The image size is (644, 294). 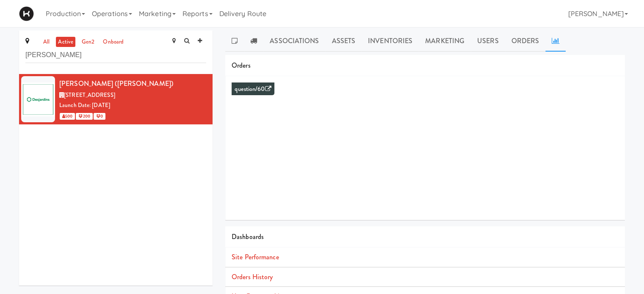 What do you see at coordinates (84, 116) in the screenshot?
I see `span: 200` at bounding box center [84, 116].